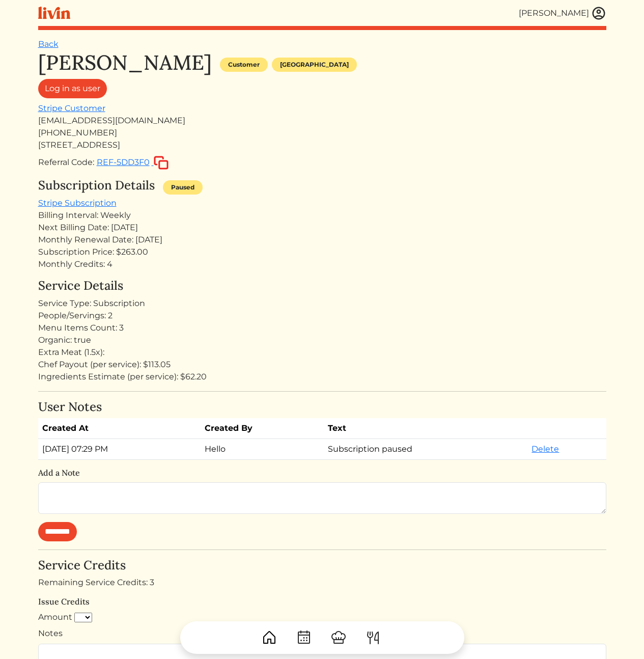 The height and width of the screenshot is (659, 644). Describe the element at coordinates (66, 162) in the screenshot. I see `span: Referral Code:` at that location.